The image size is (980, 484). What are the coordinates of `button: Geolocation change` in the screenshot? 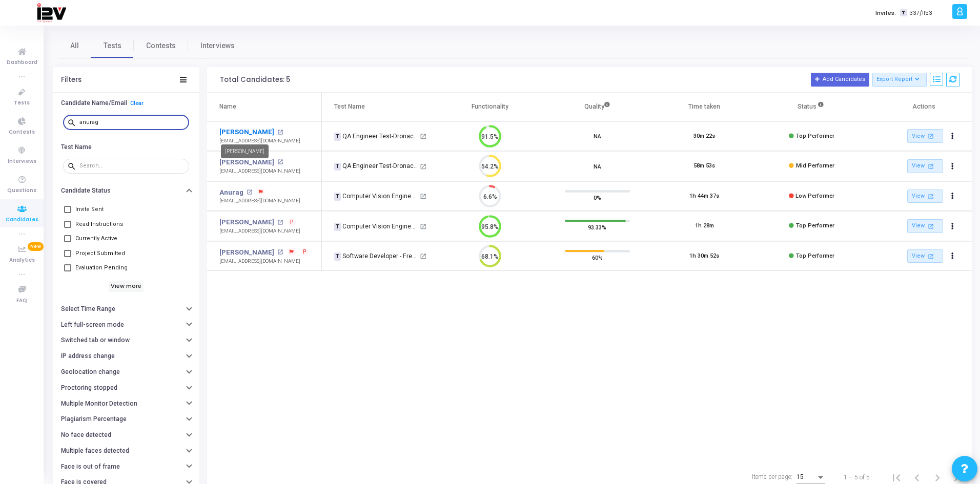 It's located at (126, 372).